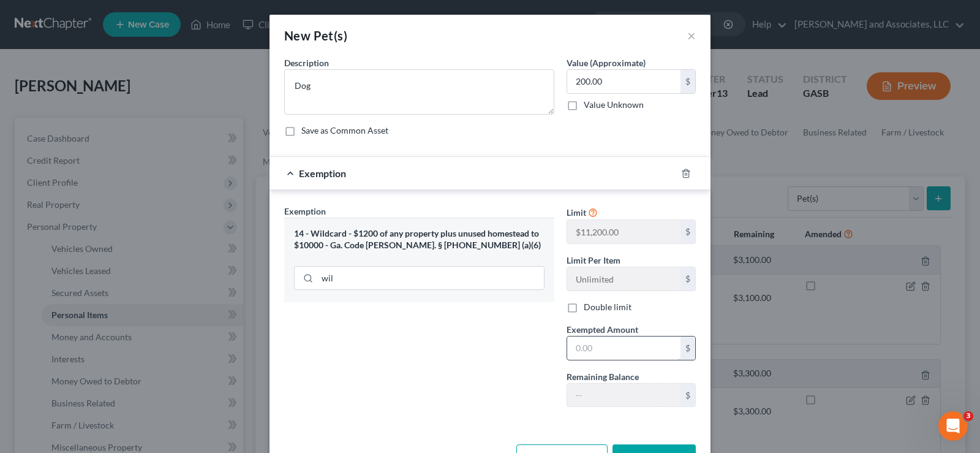 This screenshot has height=453, width=980. I want to click on label: Save as Common Asset, so click(345, 130).